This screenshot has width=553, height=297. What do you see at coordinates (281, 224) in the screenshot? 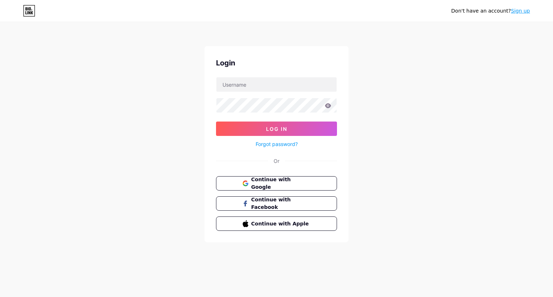
I see `span: Continue with Apple` at bounding box center [281, 224].